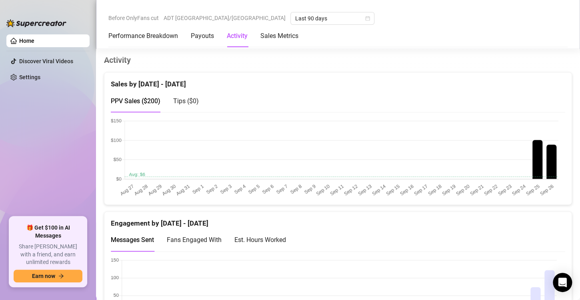 The width and height of the screenshot is (580, 300). I want to click on span: PPV Sales ( $200 ), so click(136, 101).